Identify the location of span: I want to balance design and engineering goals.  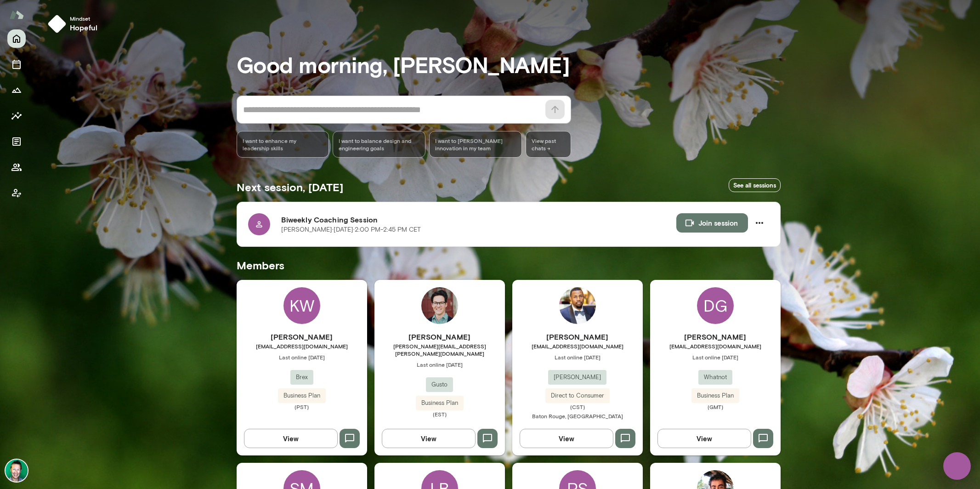
(379, 144).